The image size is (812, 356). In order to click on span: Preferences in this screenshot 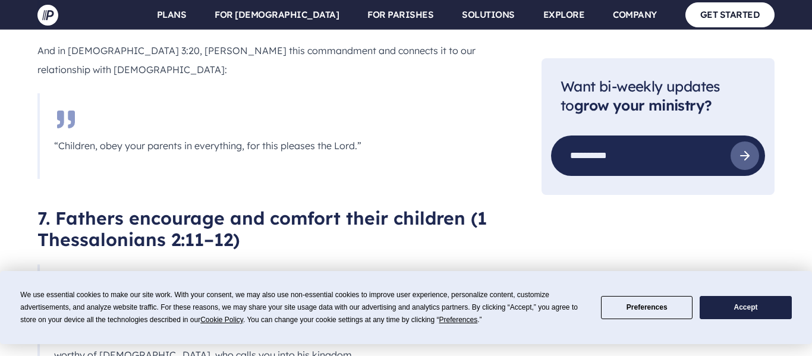, I will do `click(458, 320)`.